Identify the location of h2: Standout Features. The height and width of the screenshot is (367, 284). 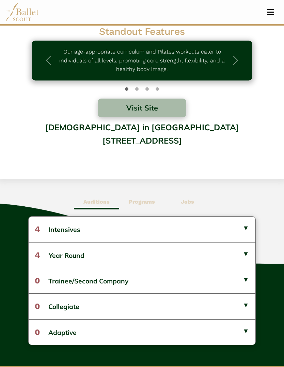
(142, 31).